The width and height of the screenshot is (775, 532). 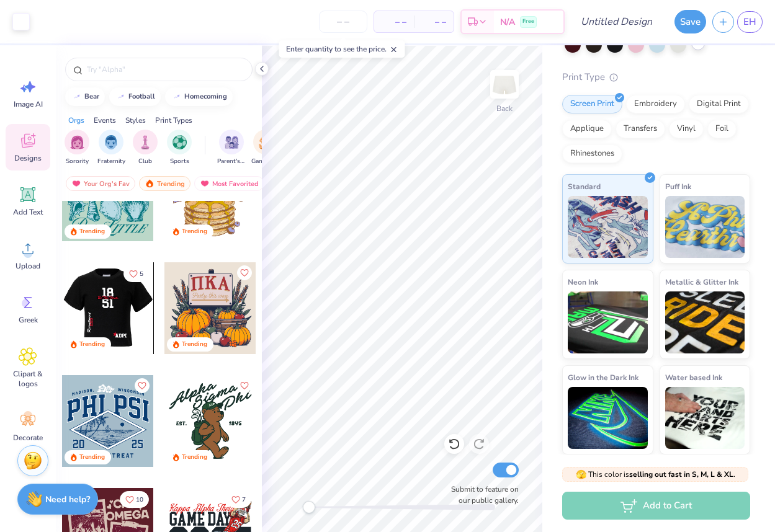 What do you see at coordinates (584, 186) in the screenshot?
I see `span: Standard` at bounding box center [584, 186].